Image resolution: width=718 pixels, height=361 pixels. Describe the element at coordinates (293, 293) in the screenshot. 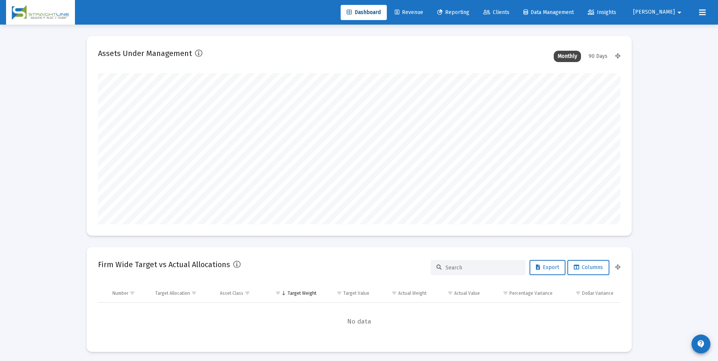

I see `td: Column Target Weight` at that location.